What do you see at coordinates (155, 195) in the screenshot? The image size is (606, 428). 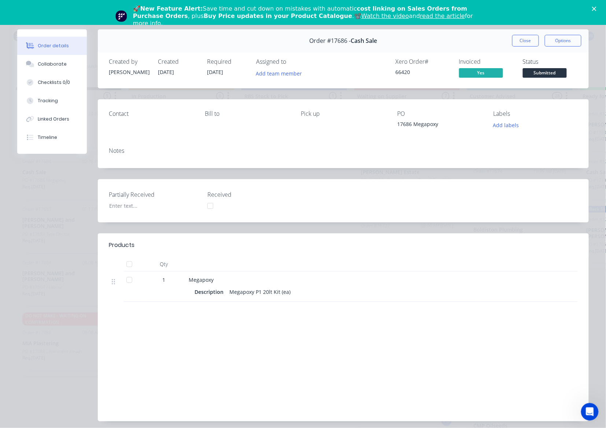 I see `label: Partially Received` at bounding box center [155, 195].